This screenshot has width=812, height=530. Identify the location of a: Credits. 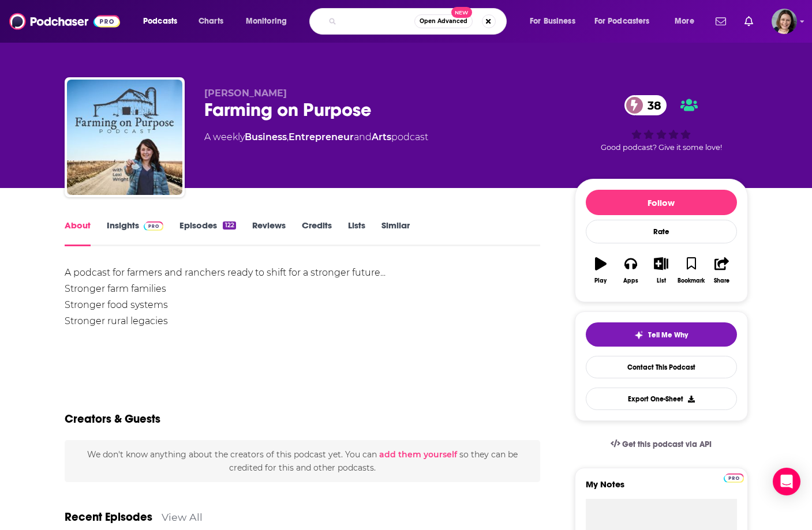
(316, 233).